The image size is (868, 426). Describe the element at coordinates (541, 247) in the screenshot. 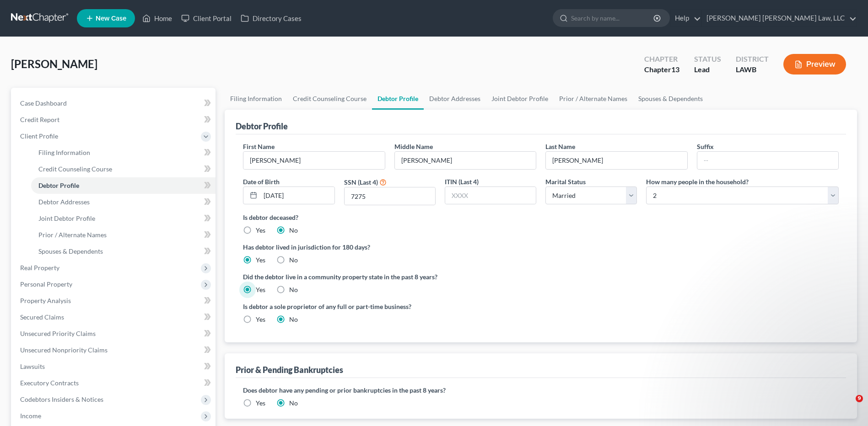

I see `label: Has debtor lived in jurisdiction for 180 days?` at that location.